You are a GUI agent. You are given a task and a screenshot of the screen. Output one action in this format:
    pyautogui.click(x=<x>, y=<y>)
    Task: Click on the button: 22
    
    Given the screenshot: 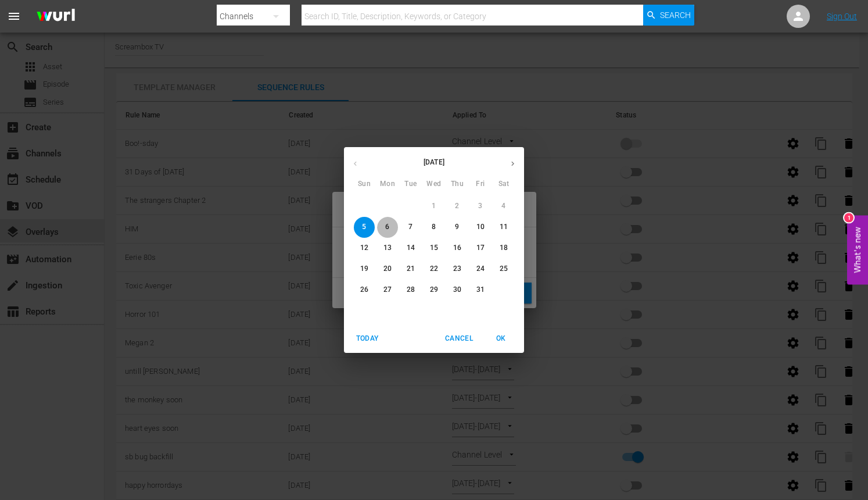 What is the action you would take?
    pyautogui.click(x=434, y=269)
    